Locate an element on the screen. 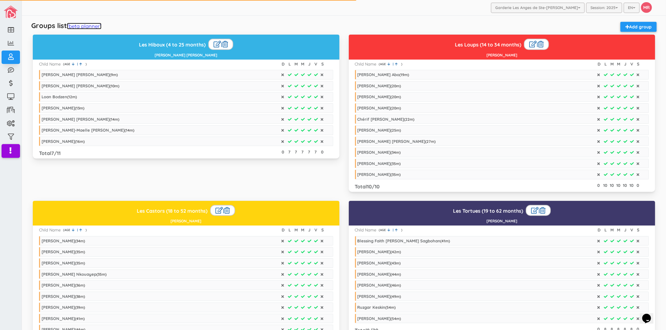 The height and width of the screenshot is (330, 666). span: 27 is located at coordinates (429, 141).